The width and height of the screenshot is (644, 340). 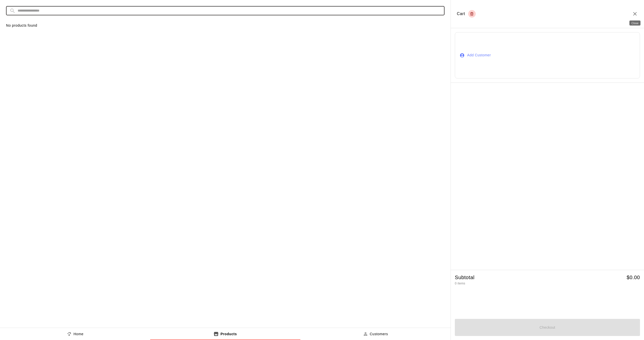 What do you see at coordinates (466, 14) in the screenshot?
I see `div: Cart` at bounding box center [466, 14].